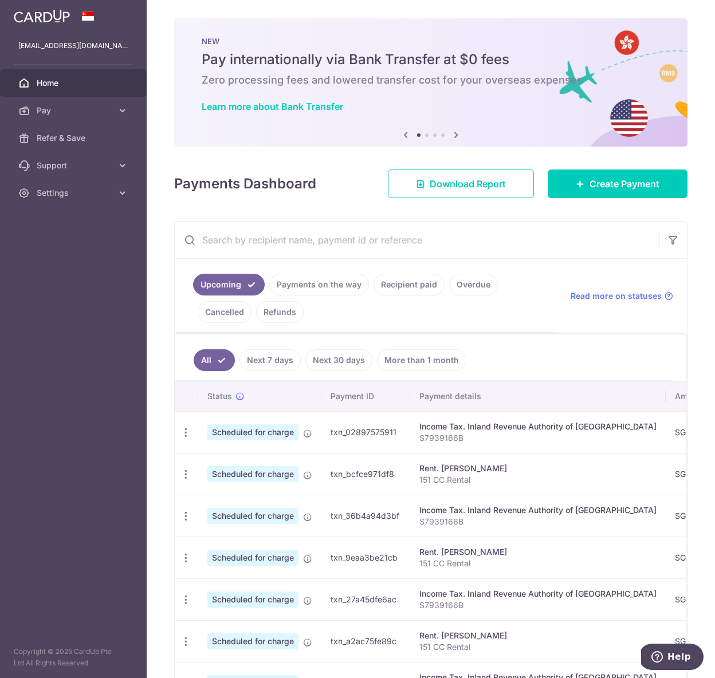 The width and height of the screenshot is (715, 678). Describe the element at coordinates (624, 184) in the screenshot. I see `span: Create Payment` at that location.